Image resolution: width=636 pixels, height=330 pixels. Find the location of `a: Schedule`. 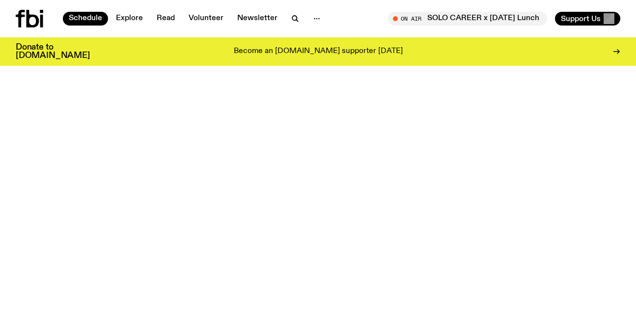

a: Schedule is located at coordinates (85, 19).